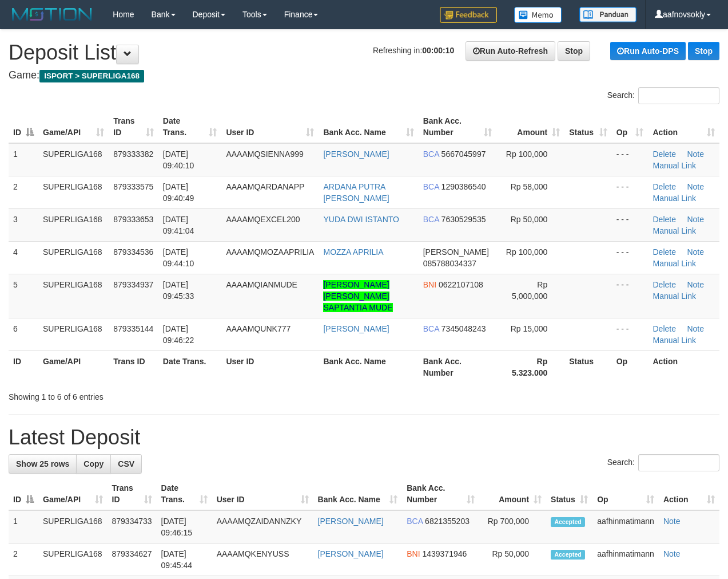 Image resolution: width=728 pixels, height=579 pixels. I want to click on span: Copy 7345048243 to clipboard, so click(464, 329).